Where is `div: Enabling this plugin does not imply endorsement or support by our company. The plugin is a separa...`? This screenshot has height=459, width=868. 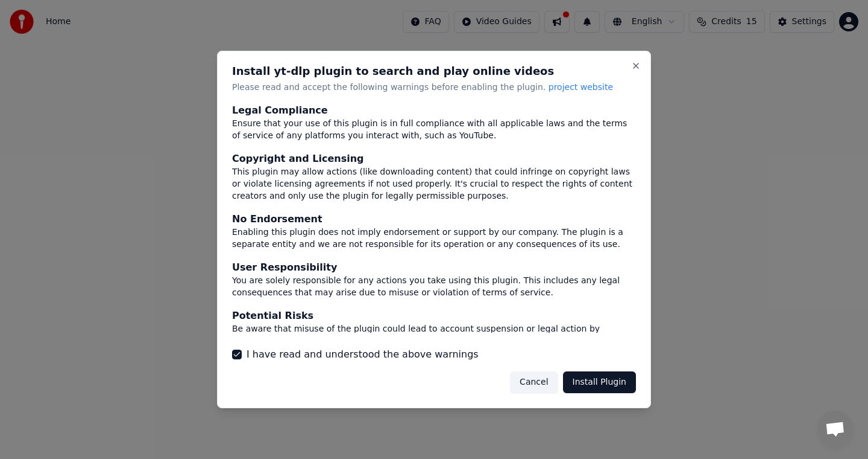 div: Enabling this plugin does not imply endorsement or support by our company. The plugin is a separa... is located at coordinates (434, 239).